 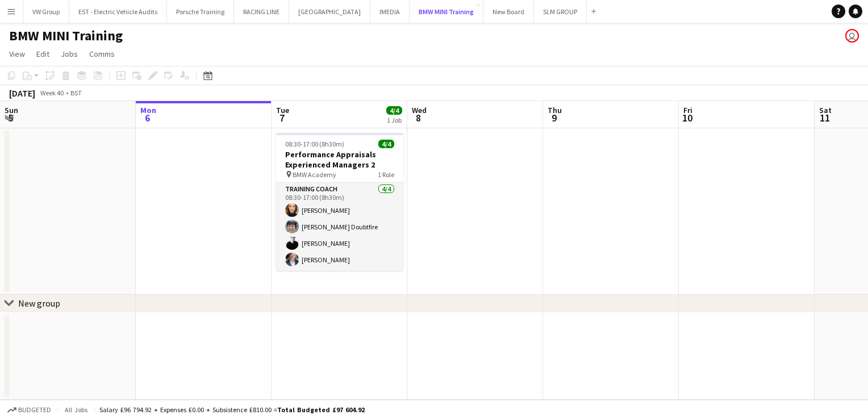 I want to click on button: New Board, so click(x=509, y=11).